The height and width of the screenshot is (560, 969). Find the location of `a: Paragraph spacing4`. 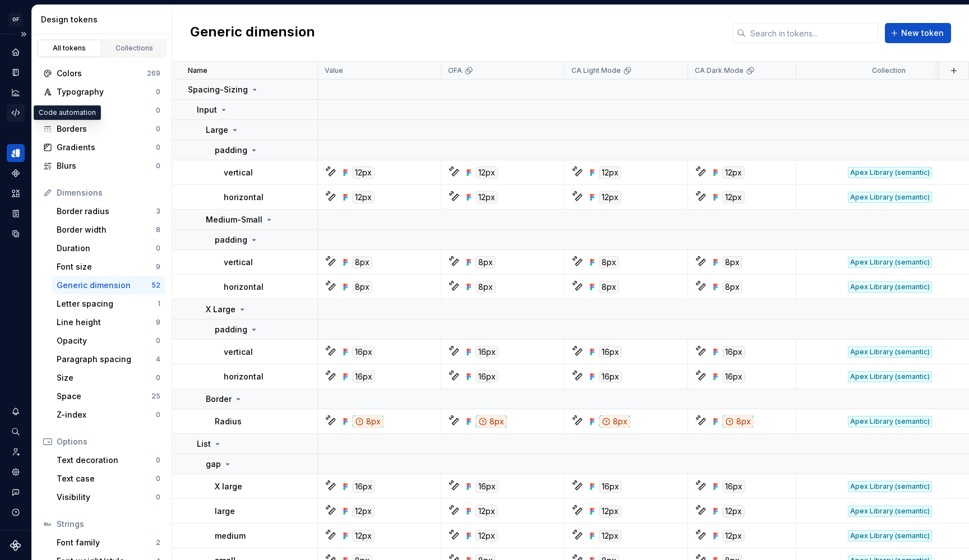

a: Paragraph spacing4 is located at coordinates (109, 359).